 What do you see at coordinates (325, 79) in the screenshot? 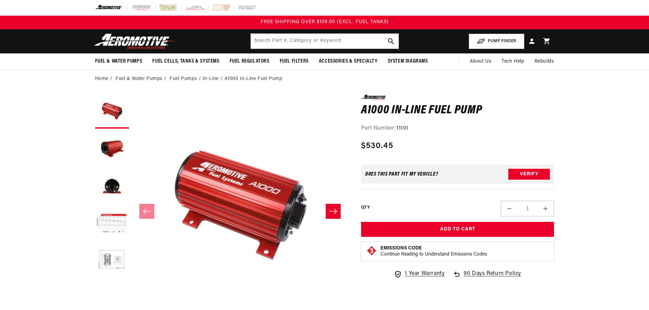
I see `nav: breadcrumbs` at bounding box center [325, 79].